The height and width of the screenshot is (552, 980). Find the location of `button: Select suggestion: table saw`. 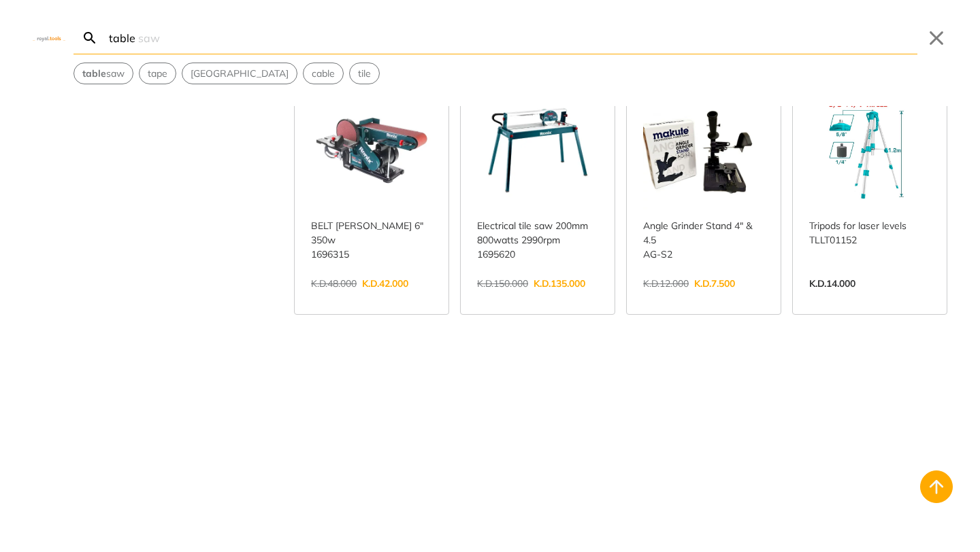

button: Select suggestion: table saw is located at coordinates (104, 73).